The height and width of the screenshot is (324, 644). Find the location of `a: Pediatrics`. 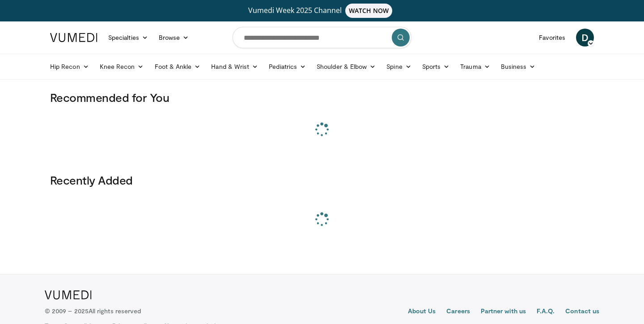

a: Pediatrics is located at coordinates (287, 66).